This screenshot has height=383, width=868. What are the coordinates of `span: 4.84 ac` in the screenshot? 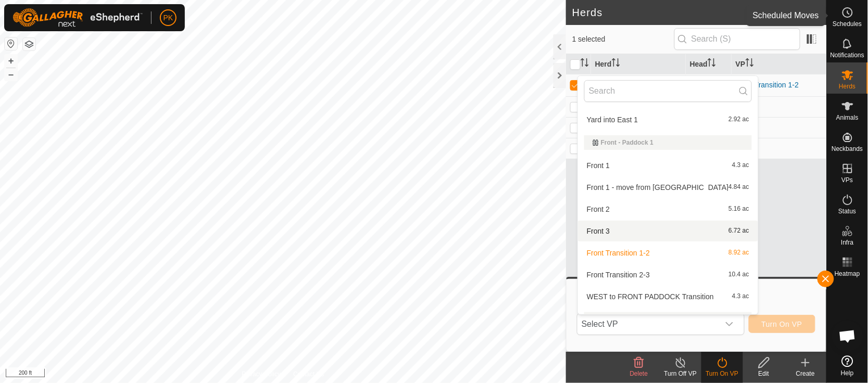 It's located at (738, 188).